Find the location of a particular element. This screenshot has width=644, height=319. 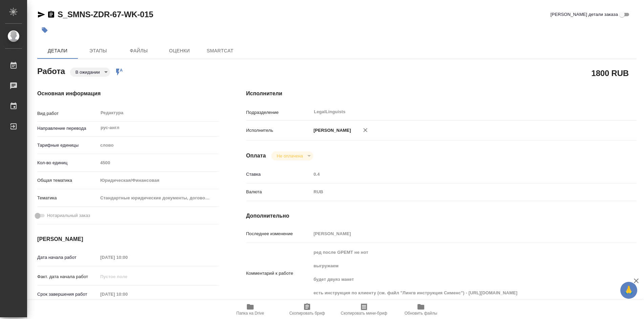

p: Срок завершения работ is located at coordinates (67, 294).